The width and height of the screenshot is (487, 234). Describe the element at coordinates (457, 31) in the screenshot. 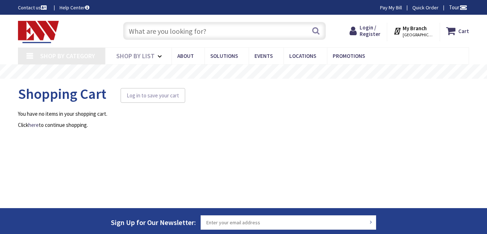

I see `a: Cart` at that location.